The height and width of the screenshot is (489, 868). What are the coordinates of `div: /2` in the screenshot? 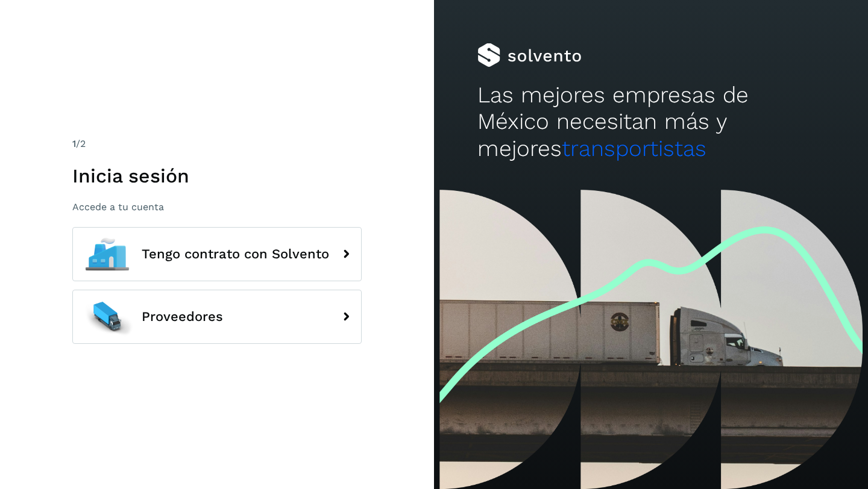 It's located at (217, 144).